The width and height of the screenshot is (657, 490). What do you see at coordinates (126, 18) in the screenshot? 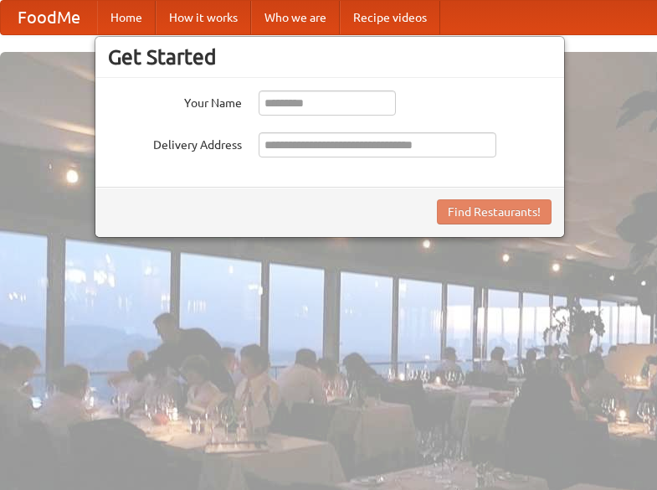
I see `a: Home` at bounding box center [126, 18].